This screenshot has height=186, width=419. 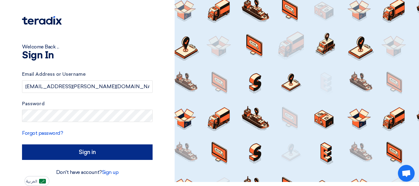 I want to click on a: Forgot password?, so click(x=42, y=133).